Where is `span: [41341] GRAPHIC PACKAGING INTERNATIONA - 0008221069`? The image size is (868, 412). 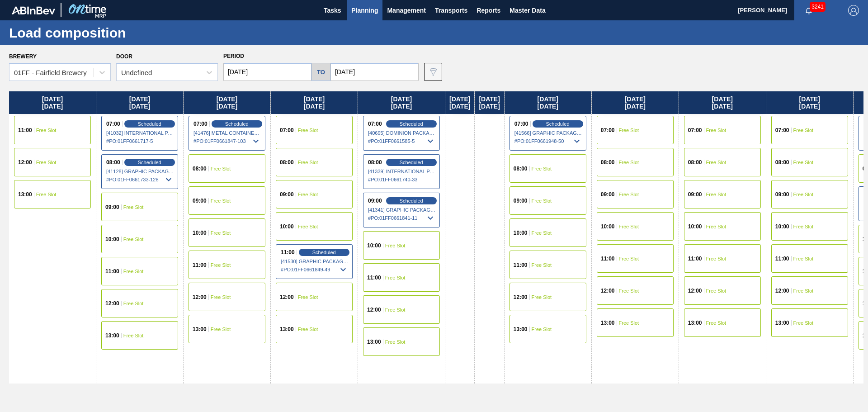 span: [41341] GRAPHIC PACKAGING INTERNATIONA - 0008221069 is located at coordinates (402, 210).